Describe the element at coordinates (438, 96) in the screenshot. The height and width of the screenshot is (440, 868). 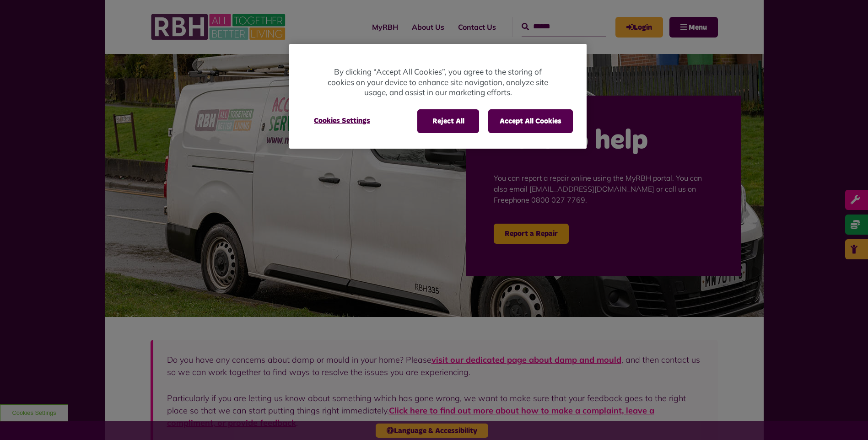
I see `div: Cookie banner` at that location.